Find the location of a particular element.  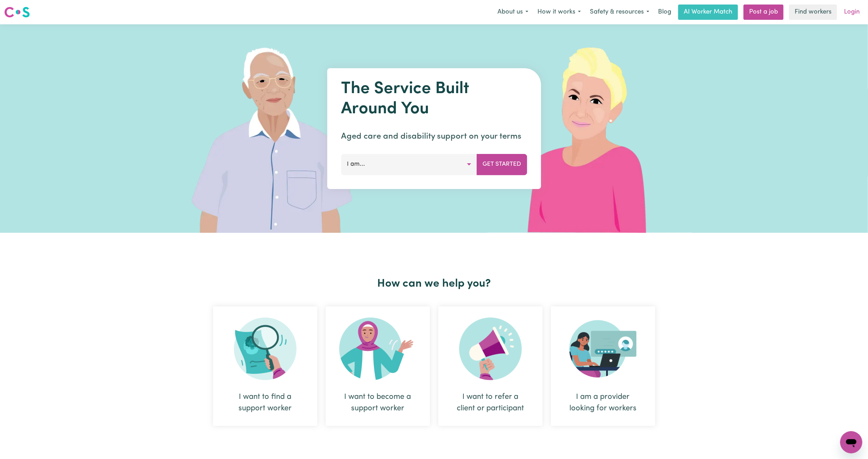

button: About us is located at coordinates (513, 12).